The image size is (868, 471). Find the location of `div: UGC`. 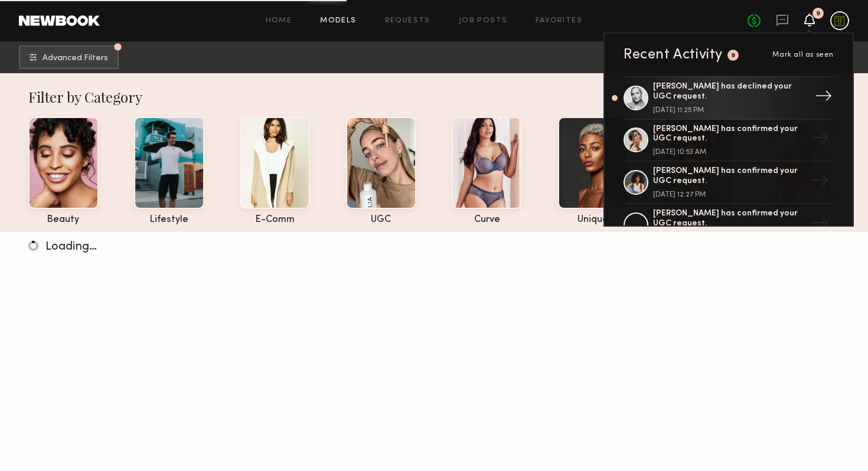

div: UGC is located at coordinates (381, 220).